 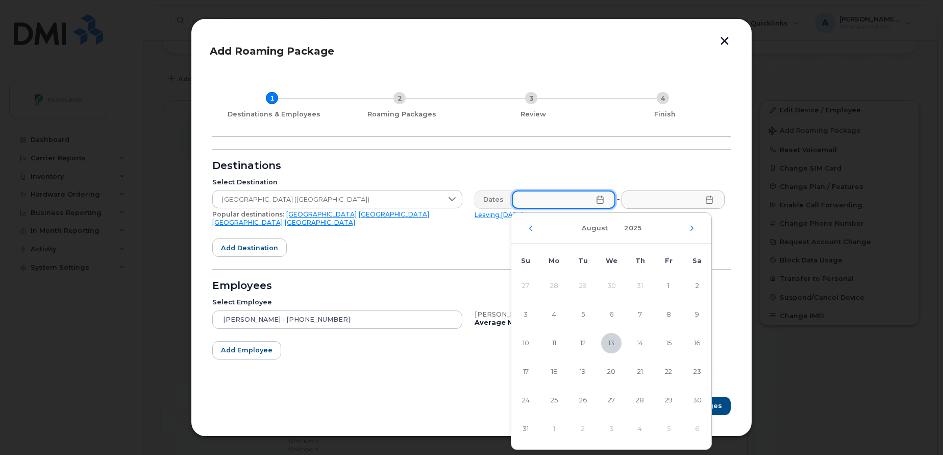 What do you see at coordinates (612, 314) in the screenshot?
I see `span: 6` at bounding box center [612, 314].